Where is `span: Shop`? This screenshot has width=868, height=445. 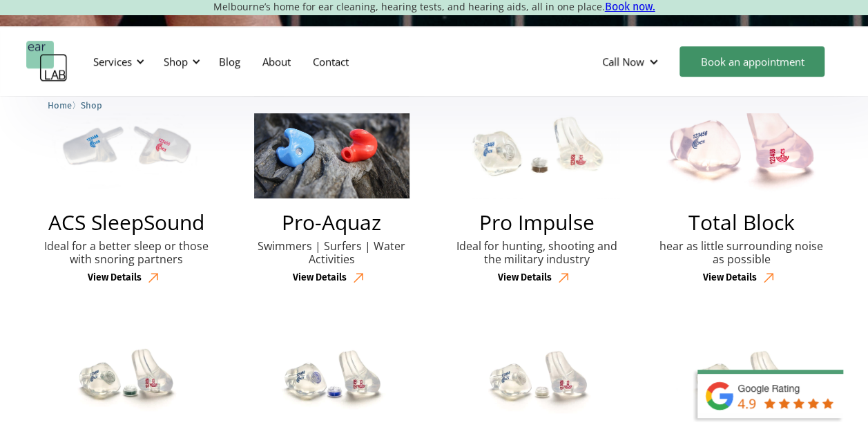
span: Shop is located at coordinates (91, 105).